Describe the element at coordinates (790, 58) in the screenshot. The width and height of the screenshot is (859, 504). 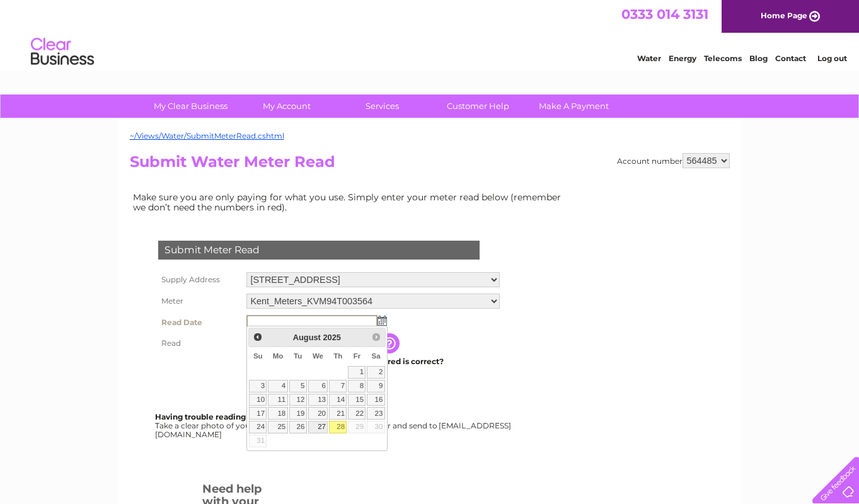
I see `a: Contact` at that location.